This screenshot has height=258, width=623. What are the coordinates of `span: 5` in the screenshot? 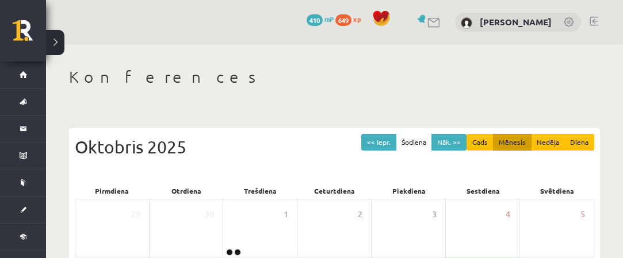 It's located at (583, 215).